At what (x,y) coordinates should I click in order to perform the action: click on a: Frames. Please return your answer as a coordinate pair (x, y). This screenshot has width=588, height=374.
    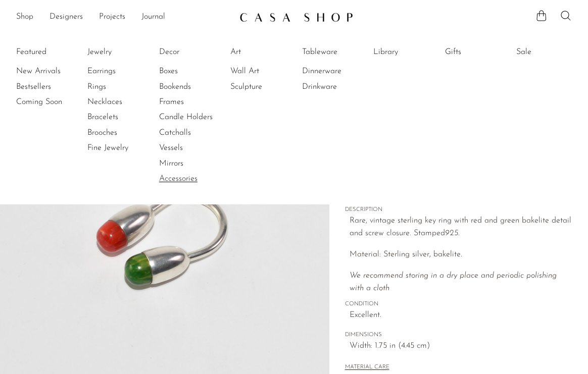
    Looking at the image, I should click on (197, 102).